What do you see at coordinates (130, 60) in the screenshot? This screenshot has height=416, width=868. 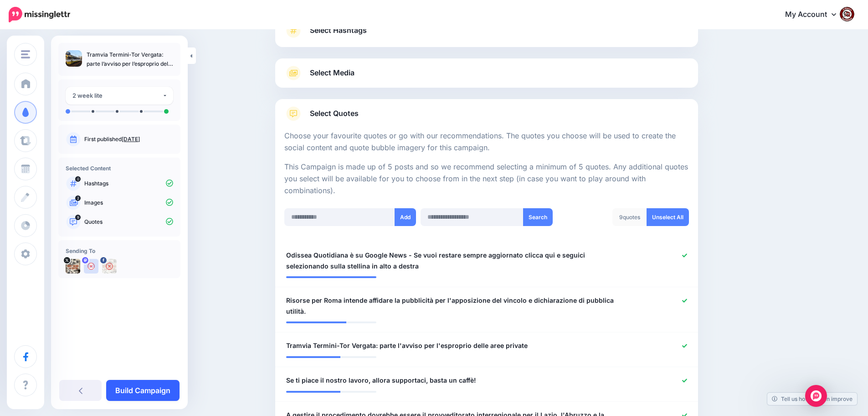 I see `p: Tramvia Termini-Tor Vergata: parte l’avviso per l’esproprio delle aree private` at bounding box center [130, 60].